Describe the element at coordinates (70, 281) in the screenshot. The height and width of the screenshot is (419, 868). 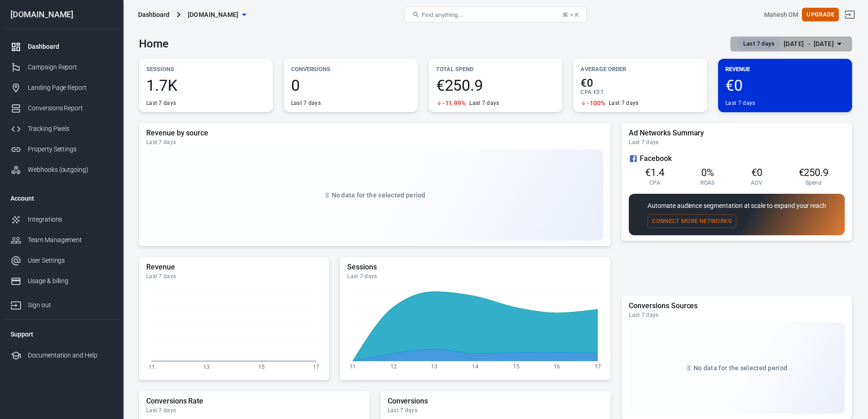
I see `div: Usage & billing` at that location.